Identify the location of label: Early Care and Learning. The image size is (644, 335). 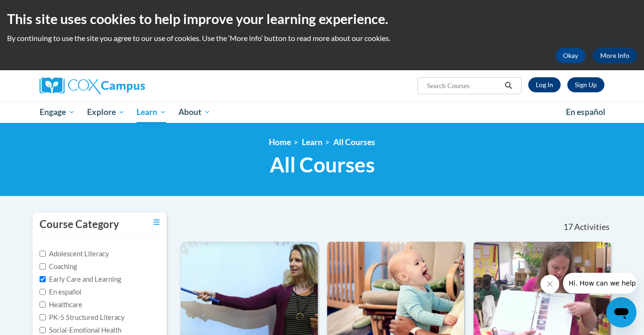
(80, 279).